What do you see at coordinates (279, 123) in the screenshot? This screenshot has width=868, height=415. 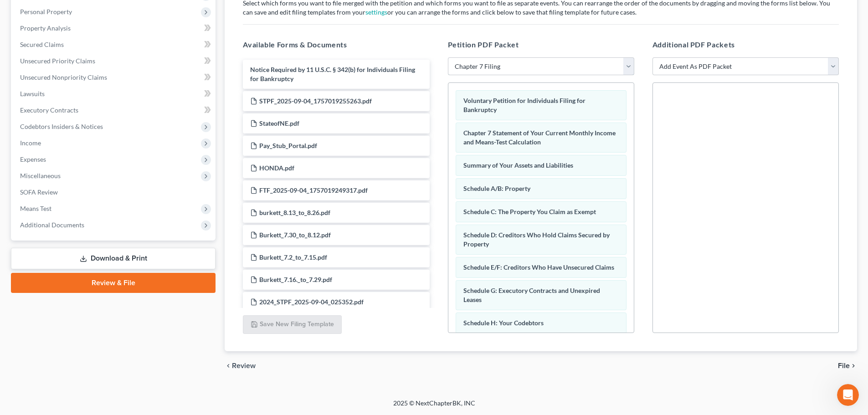 I see `span: StateofNE.pdf` at bounding box center [279, 123].